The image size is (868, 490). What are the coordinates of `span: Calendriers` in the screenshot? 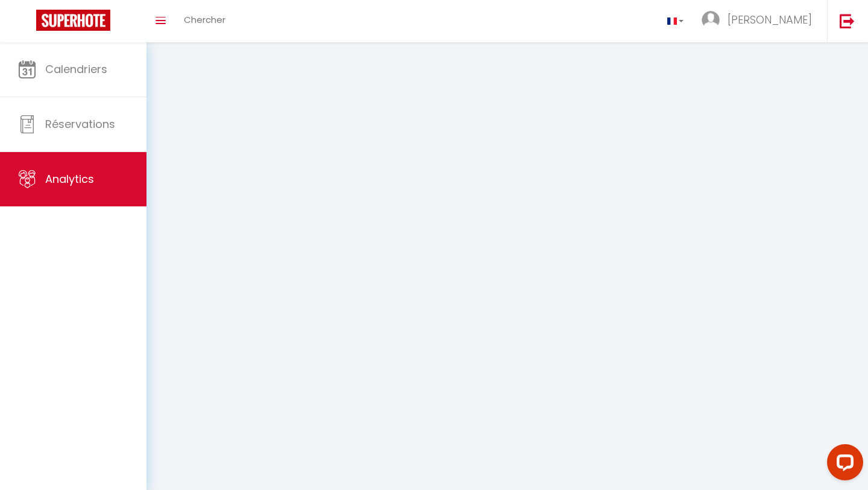 It's located at (76, 68).